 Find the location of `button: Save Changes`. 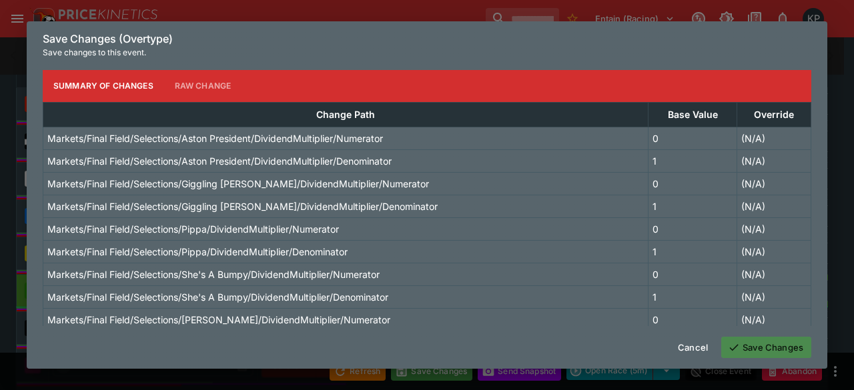

button: Save Changes is located at coordinates (766, 348).